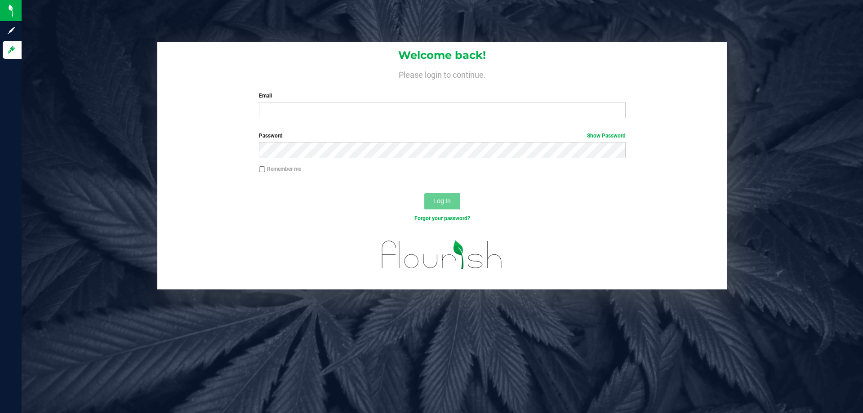 The width and height of the screenshot is (863, 413). I want to click on label: Remember me, so click(280, 169).